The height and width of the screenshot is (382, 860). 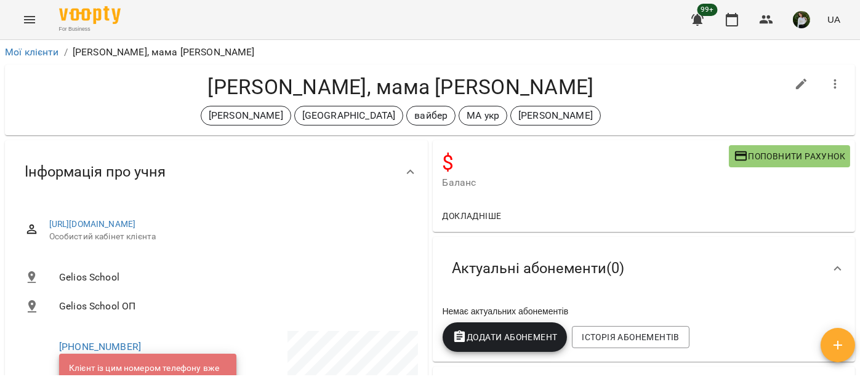 What do you see at coordinates (644, 311) in the screenshot?
I see `div: Немає актуальних абонементів` at bounding box center [644, 311].